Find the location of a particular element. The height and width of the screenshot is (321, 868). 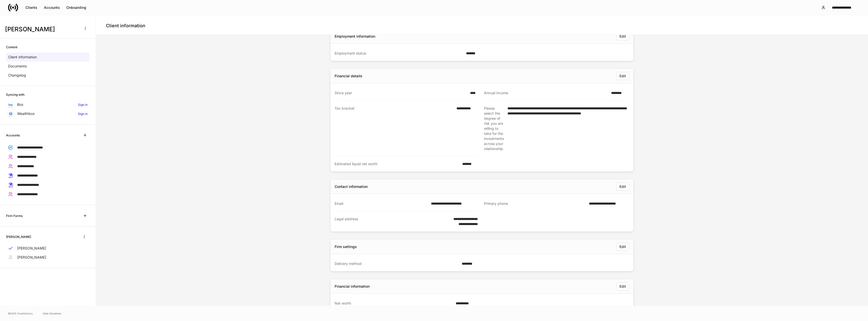

div: Contact information is located at coordinates (351, 187).